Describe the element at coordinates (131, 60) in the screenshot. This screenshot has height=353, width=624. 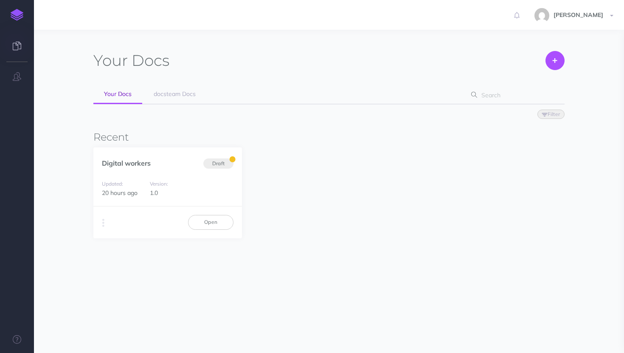
I see `h1: Docs` at that location.